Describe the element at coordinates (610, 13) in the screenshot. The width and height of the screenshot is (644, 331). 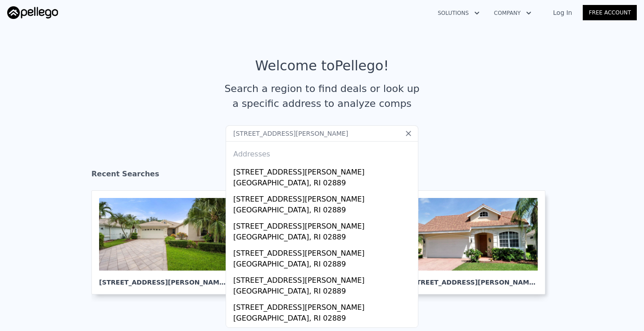
I see `a: Free Account` at that location.